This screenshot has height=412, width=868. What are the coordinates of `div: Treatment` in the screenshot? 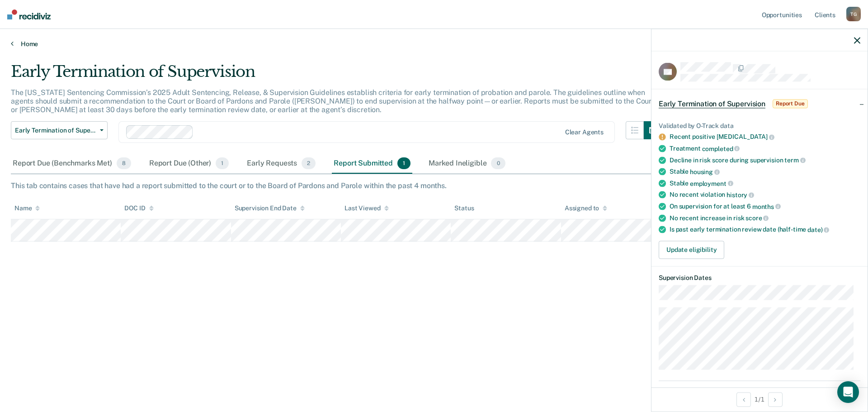 It's located at (765, 149).